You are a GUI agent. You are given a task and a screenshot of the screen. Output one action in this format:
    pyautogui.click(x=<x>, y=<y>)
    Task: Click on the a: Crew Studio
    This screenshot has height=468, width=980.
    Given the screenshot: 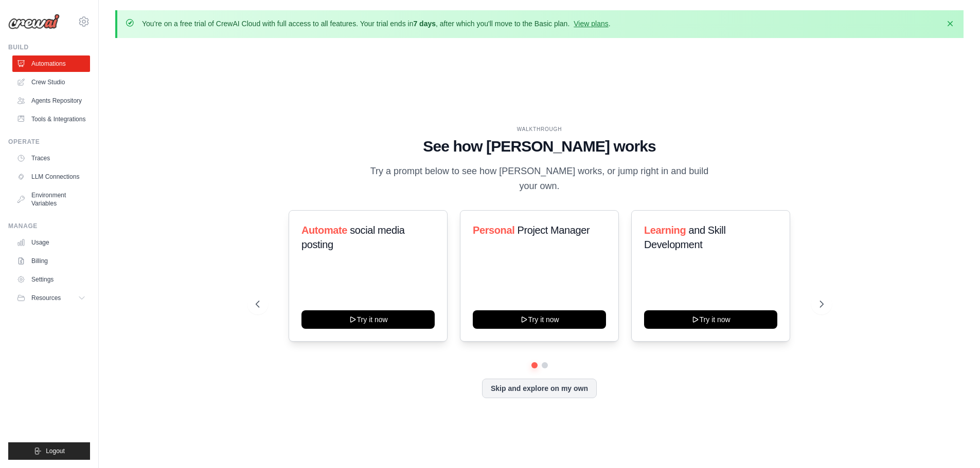 What is the action you would take?
    pyautogui.click(x=51, y=82)
    